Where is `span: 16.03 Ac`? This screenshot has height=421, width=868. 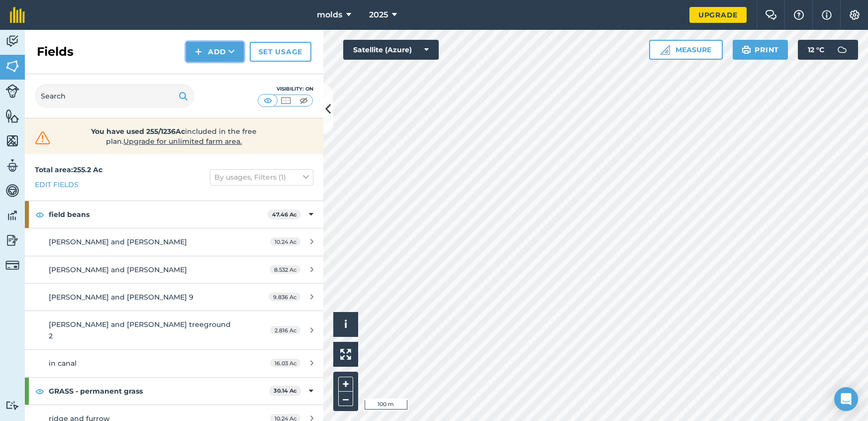
span: 16.03 Ac is located at coordinates (285, 363).